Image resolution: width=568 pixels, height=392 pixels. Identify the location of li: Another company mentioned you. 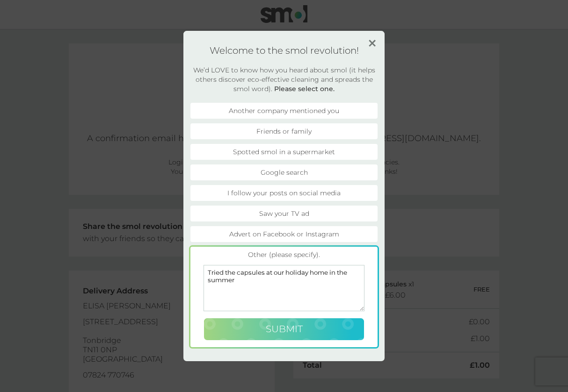
(284, 111).